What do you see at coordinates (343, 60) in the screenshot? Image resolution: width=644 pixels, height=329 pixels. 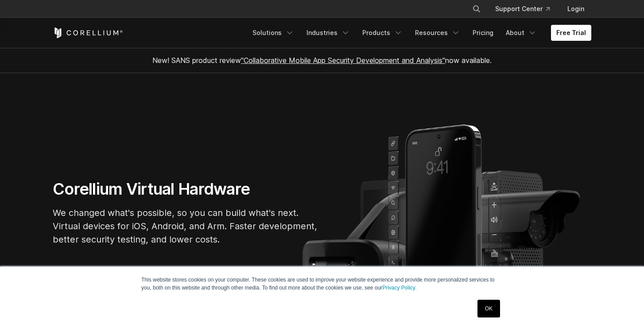 I see `a: "Collaborative Mobile App Security Development and Analysis"` at bounding box center [343, 60].